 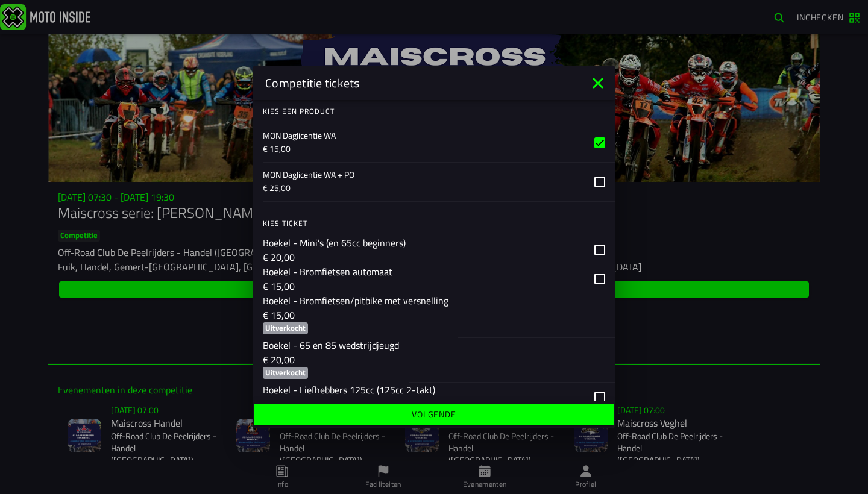 I want to click on p: € 25,00, so click(x=424, y=188).